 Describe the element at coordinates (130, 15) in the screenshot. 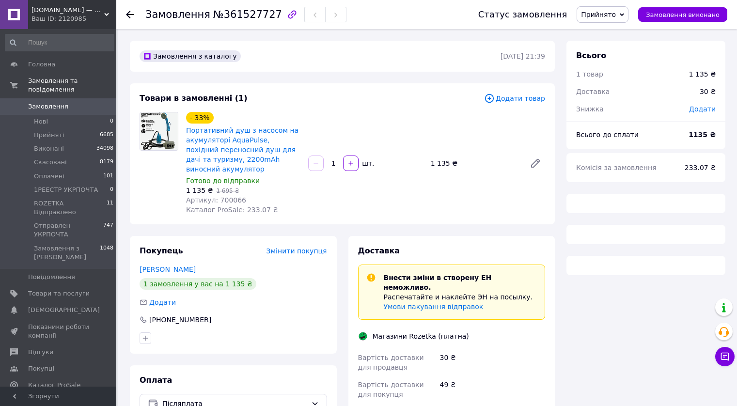

I see `div: Повернутися назад` at that location.